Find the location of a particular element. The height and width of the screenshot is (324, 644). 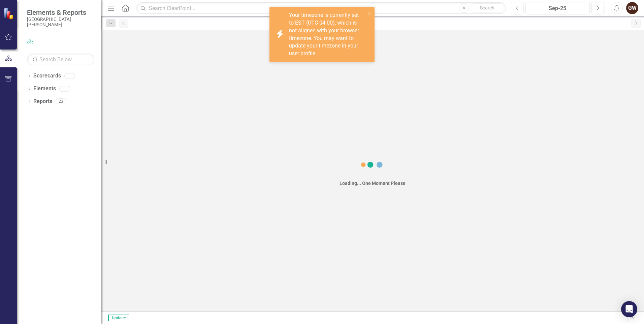

div: GW is located at coordinates (632, 8).